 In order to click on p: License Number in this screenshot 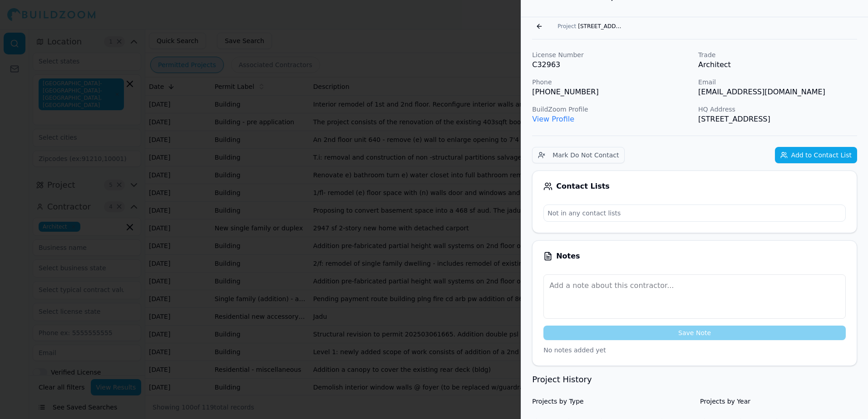, I will do `click(611, 55)`.